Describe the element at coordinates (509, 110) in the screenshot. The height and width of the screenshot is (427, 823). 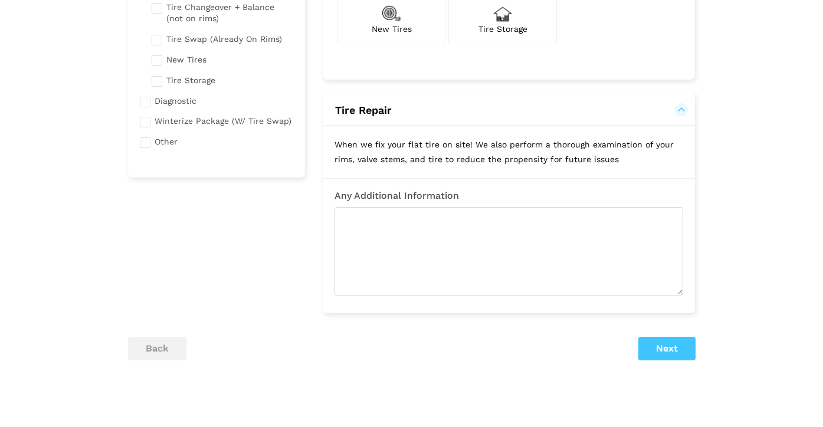
I see `button: Tire Repair` at that location.